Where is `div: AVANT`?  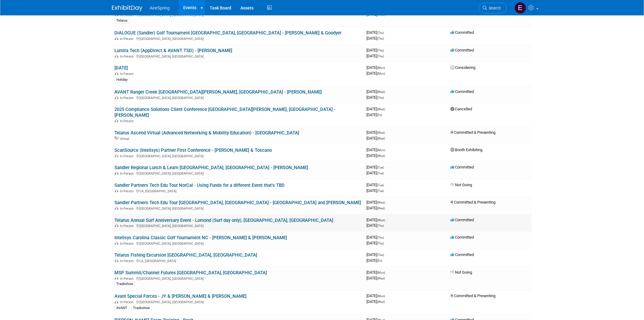 div: AVANT is located at coordinates (122, 309).